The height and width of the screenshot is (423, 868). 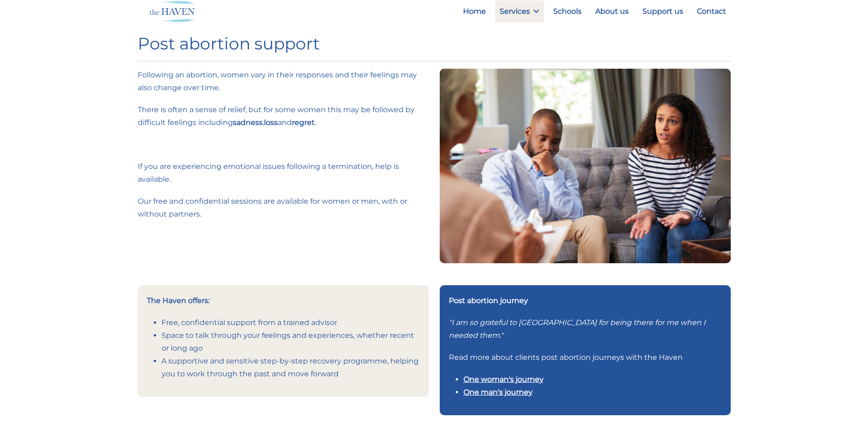 I want to click on p: Following an abortion, women vary in their responses and their feelings may also change over time., so click(x=283, y=82).